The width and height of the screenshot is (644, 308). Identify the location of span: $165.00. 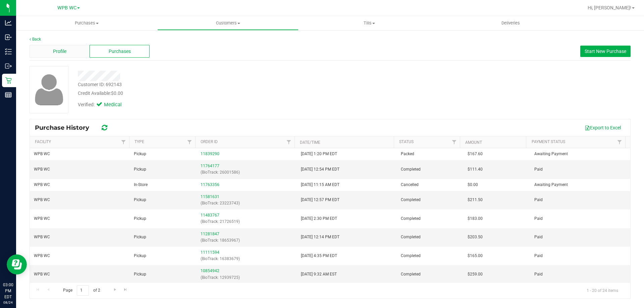
(475, 256).